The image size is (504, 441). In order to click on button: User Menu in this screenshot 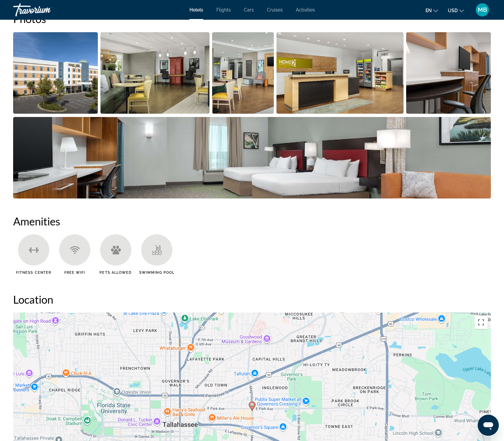, I will do `click(482, 10)`.